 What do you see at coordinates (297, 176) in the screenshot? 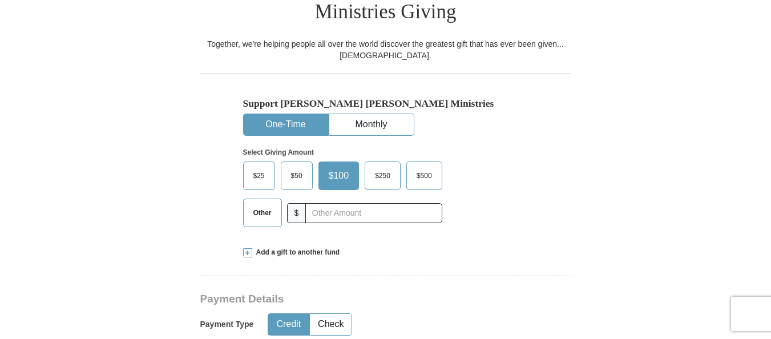
I see `span: $50` at bounding box center [297, 176].